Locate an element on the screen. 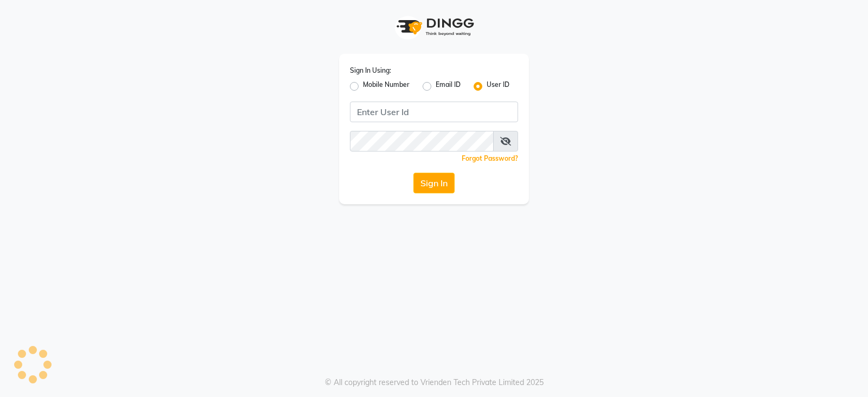 The image size is (868, 397). label: User ID is located at coordinates (498, 86).